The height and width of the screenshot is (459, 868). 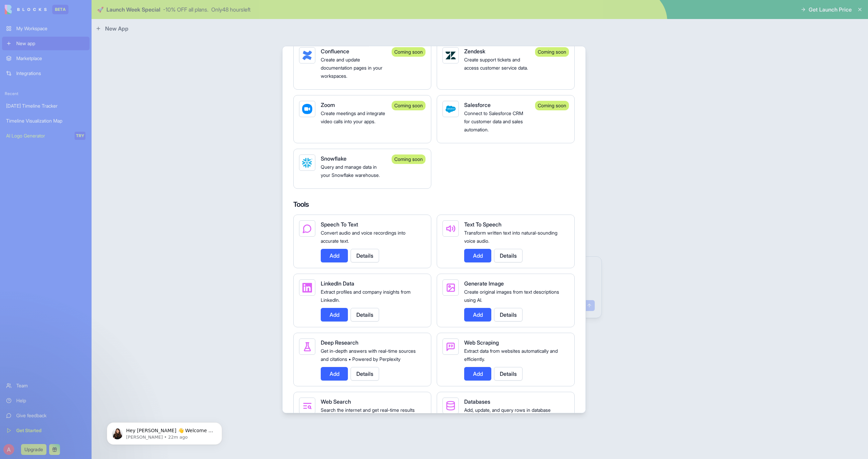 I want to click on div: message notification from Shelly, 22m ago. Hey Anna 👋 Welcome to Blocks 🙌 I'm here if you have an..., so click(x=68, y=25).